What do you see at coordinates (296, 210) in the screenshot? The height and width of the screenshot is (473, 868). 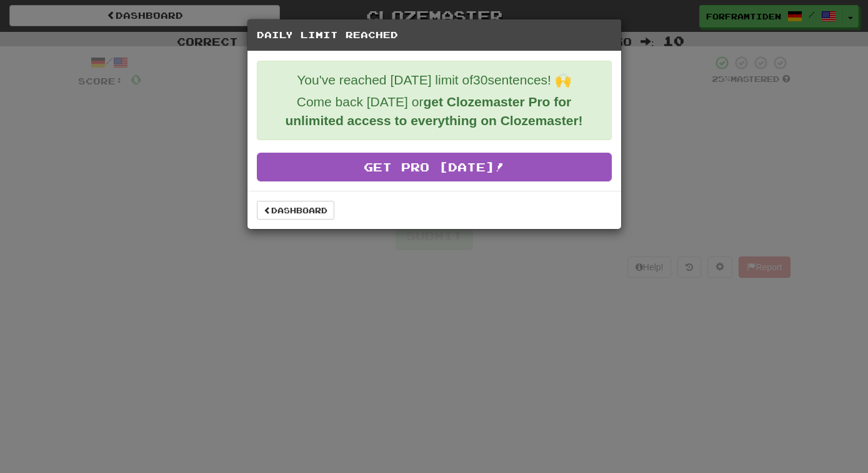 I see `a: Dashboard` at bounding box center [296, 210].